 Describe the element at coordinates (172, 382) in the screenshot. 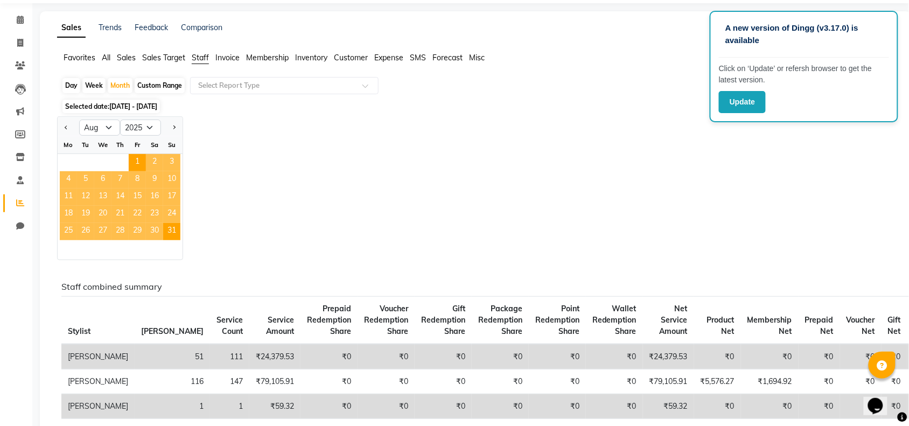

I see `td: 116` at that location.